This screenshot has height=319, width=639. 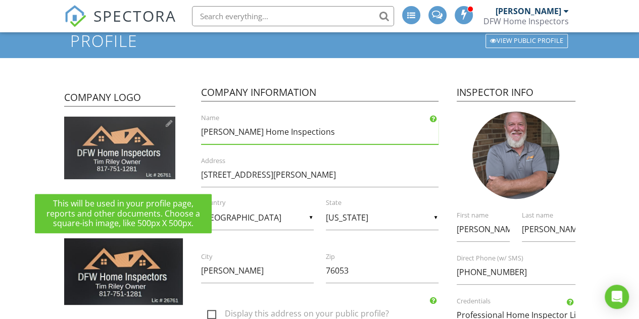 I want to click on img: The Best Home Inspection Software - Spectora, so click(x=75, y=16).